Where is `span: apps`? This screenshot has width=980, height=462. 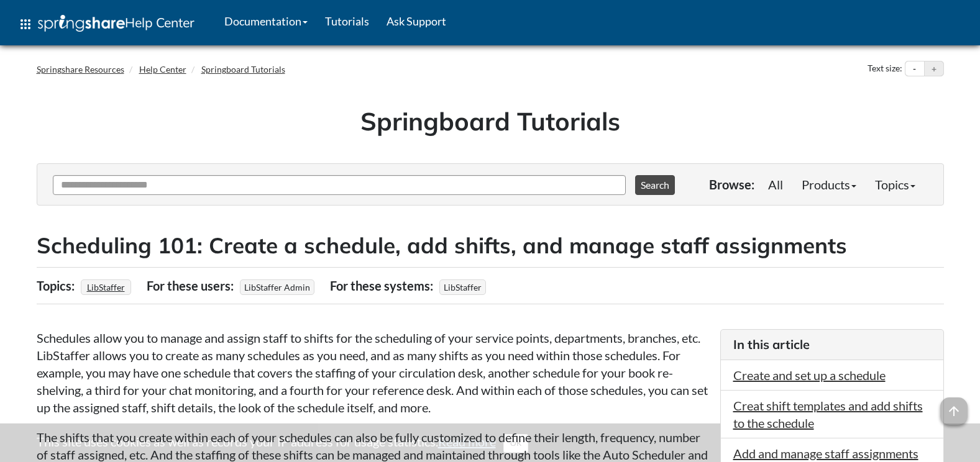 span: apps is located at coordinates (25, 24).